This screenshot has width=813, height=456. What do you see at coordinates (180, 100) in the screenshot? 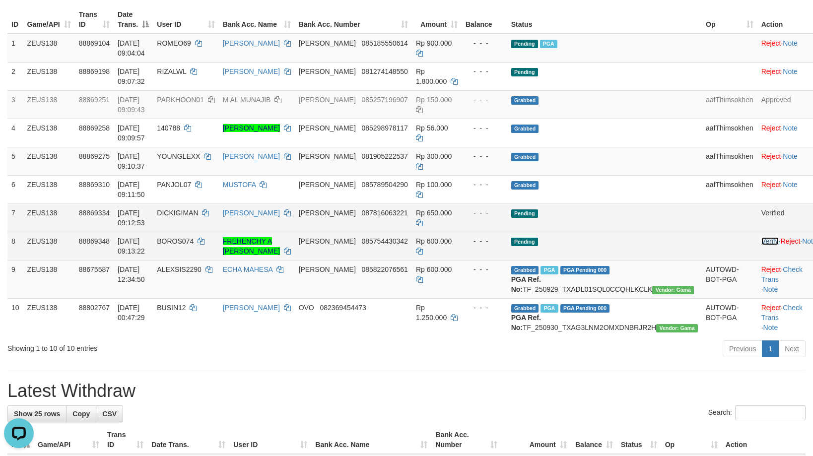
I see `span: PARKHOON01` at bounding box center [180, 100].